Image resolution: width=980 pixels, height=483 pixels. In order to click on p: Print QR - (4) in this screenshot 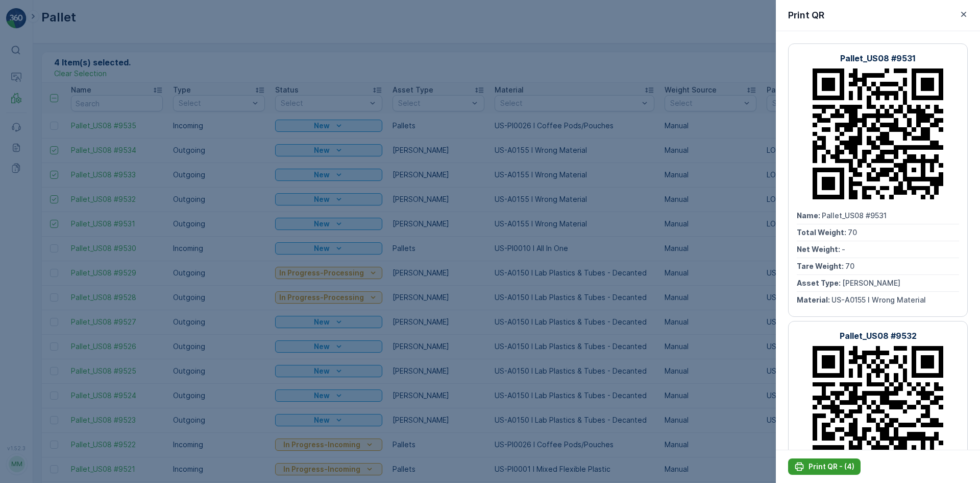, I will do `click(832, 466)`.